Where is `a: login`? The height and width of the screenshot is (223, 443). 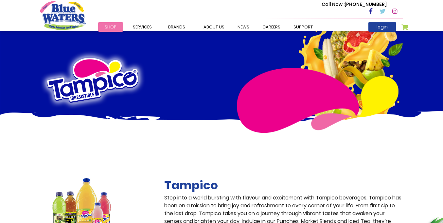 a: login is located at coordinates (383, 27).